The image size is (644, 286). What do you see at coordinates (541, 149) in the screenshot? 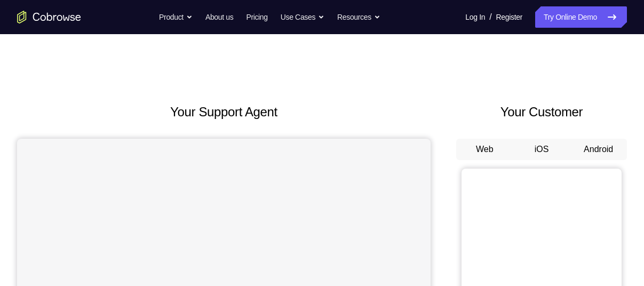
I see `button: iOS` at bounding box center [541, 149].